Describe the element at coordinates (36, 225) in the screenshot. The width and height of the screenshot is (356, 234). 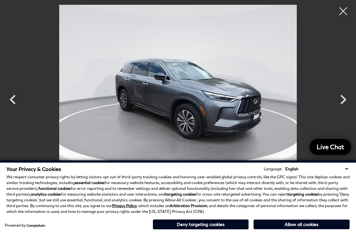
I see `a: ComplyAuto` at that location.